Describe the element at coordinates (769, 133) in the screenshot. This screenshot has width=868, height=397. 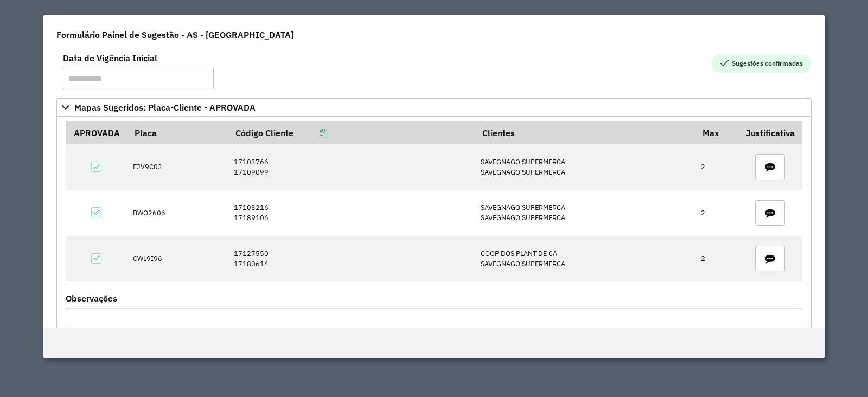
I see `th: Justificativa` at that location.